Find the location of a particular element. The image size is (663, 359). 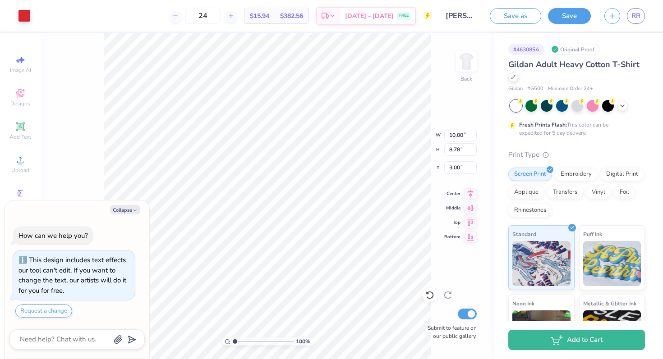

a: RR is located at coordinates (636, 16).